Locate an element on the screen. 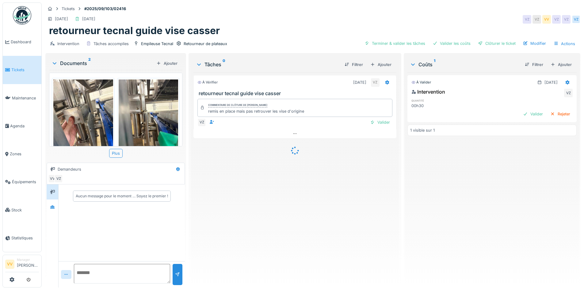  a: Stock is located at coordinates (22, 210).